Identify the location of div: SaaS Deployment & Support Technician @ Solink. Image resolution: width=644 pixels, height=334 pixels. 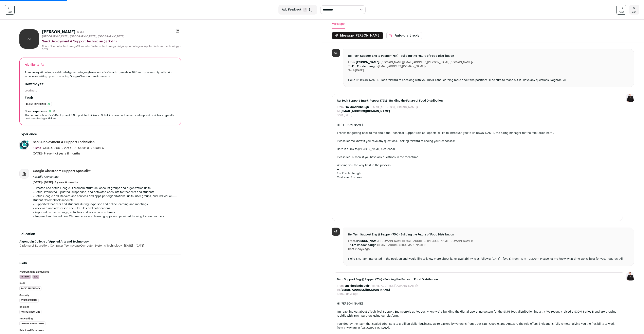
(112, 42).